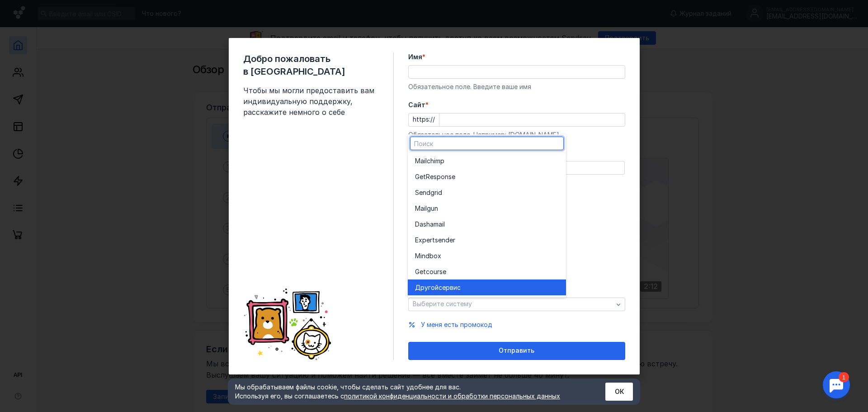 This screenshot has width=868, height=412. I want to click on button: У меня есть промокод, so click(456, 324).